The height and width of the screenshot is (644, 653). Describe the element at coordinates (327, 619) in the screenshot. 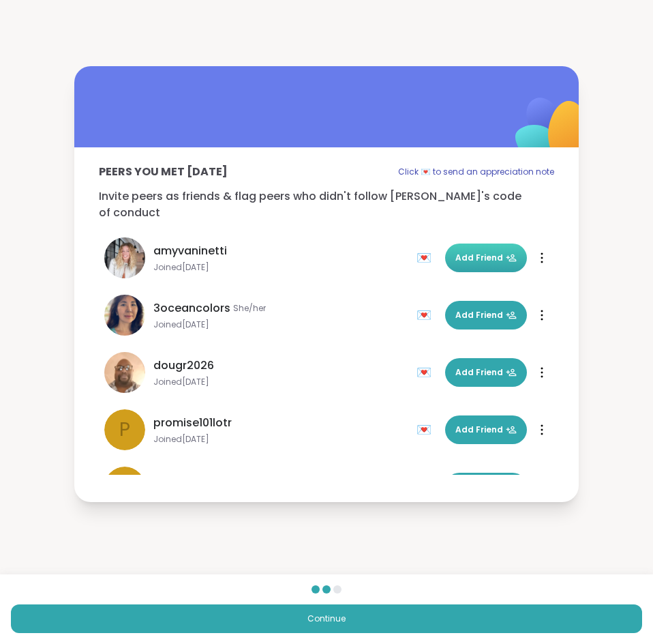

I see `button: Continue` at that location.